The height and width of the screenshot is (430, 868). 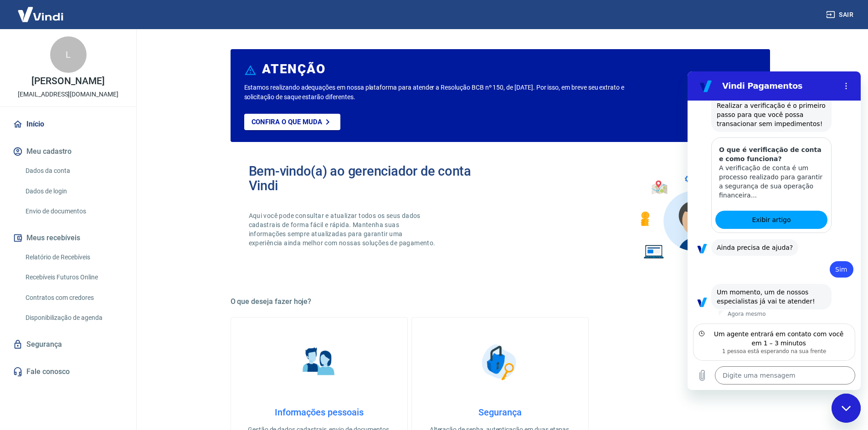 What do you see at coordinates (84, 148) in the screenshot?
I see `a: Exibir artigo: 'O que é verificação de conta e como funciona?'` at bounding box center [84, 148].